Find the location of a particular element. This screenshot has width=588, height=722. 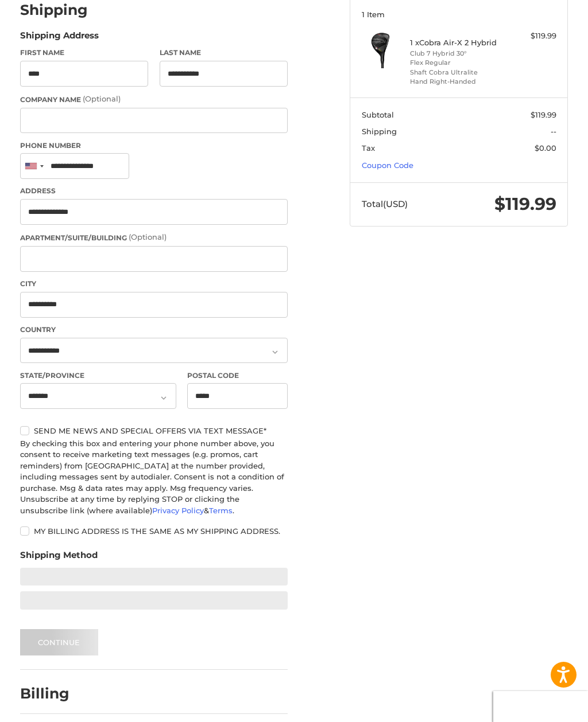

h3: 1 Item is located at coordinates (459, 14).